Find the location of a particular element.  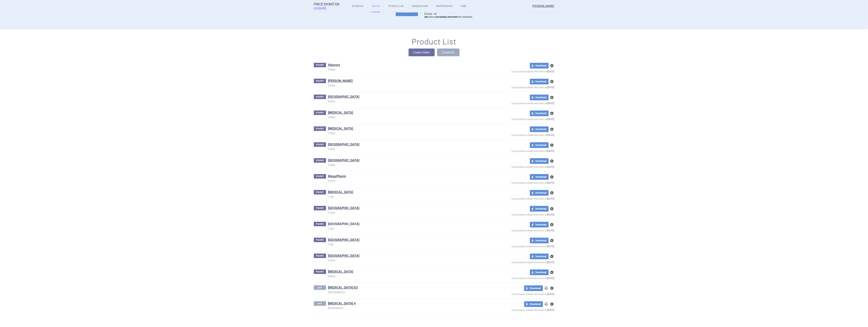

p: 3 lists is located at coordinates (405, 149).